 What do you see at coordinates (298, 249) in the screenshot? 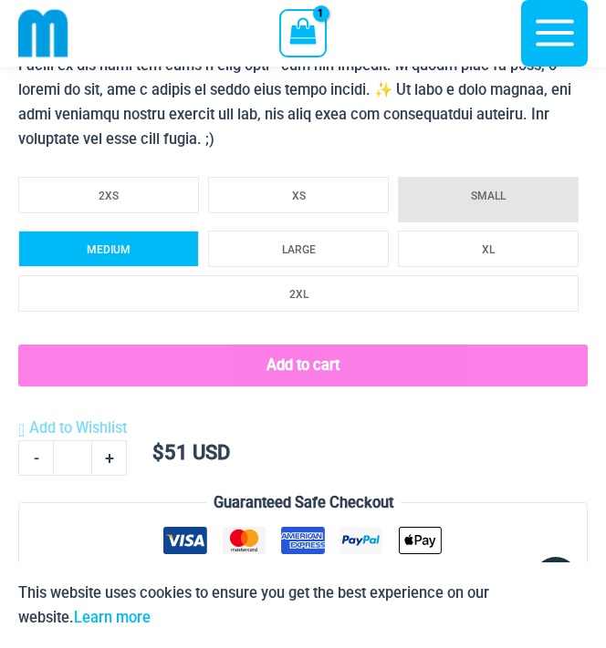
I see `li: large` at bounding box center [298, 249].